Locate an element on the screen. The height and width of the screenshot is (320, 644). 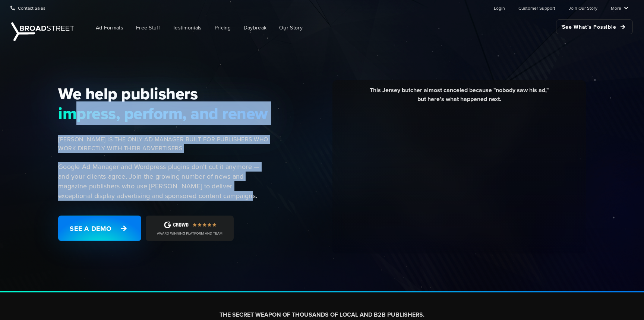
a: Customer Support is located at coordinates (537, 8).